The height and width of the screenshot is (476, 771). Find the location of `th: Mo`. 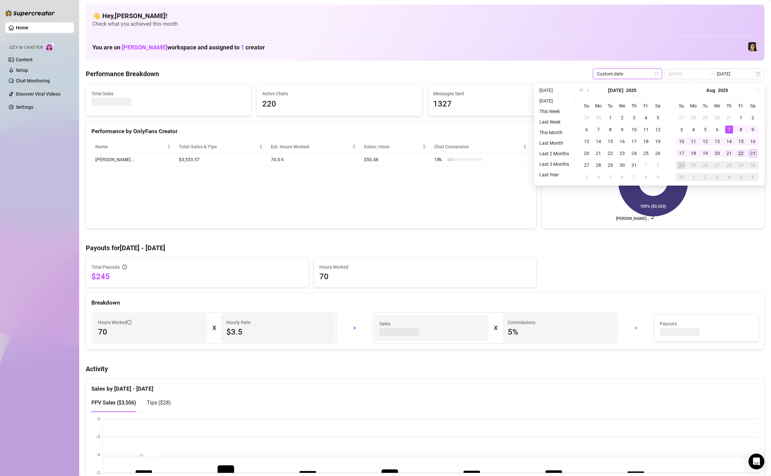

th: Mo is located at coordinates (598, 106).